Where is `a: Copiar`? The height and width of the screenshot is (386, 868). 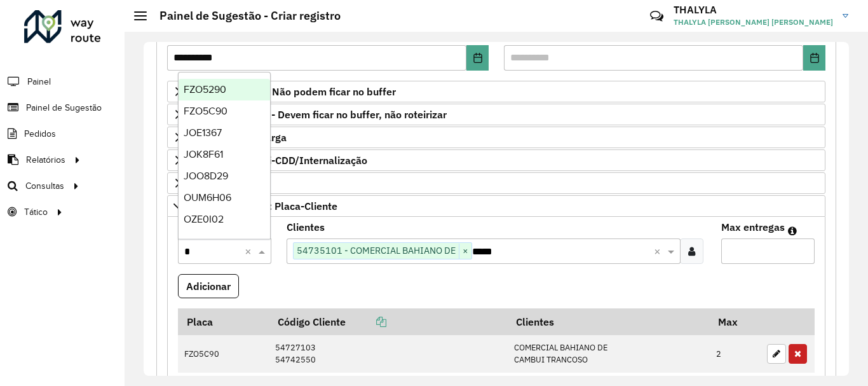
a: Copiar is located at coordinates (366, 322).